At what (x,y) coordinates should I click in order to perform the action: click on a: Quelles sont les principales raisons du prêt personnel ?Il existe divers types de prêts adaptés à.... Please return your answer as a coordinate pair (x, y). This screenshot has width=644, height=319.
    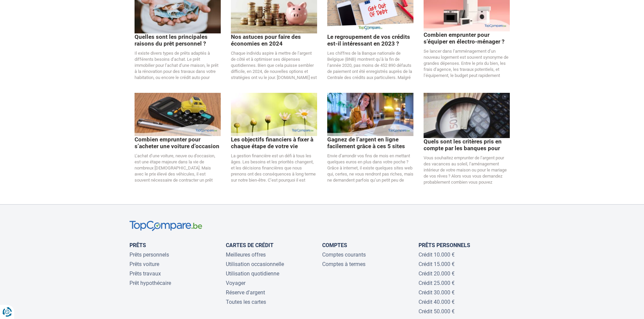
    Looking at the image, I should click on (178, 44).